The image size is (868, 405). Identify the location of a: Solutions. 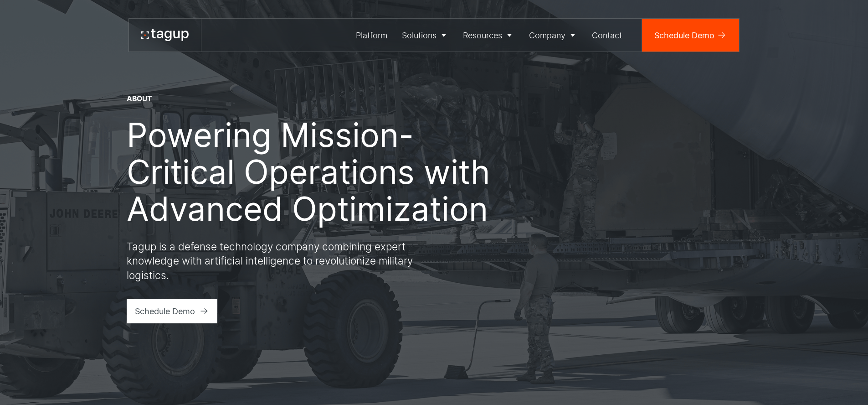
(425, 35).